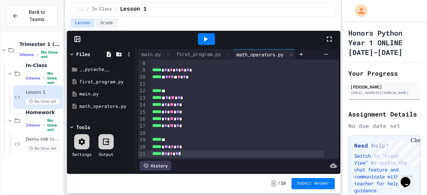 The height and width of the screenshot is (195, 427). What do you see at coordinates (142, 98) in the screenshot?
I see `div: 13` at bounding box center [142, 98].